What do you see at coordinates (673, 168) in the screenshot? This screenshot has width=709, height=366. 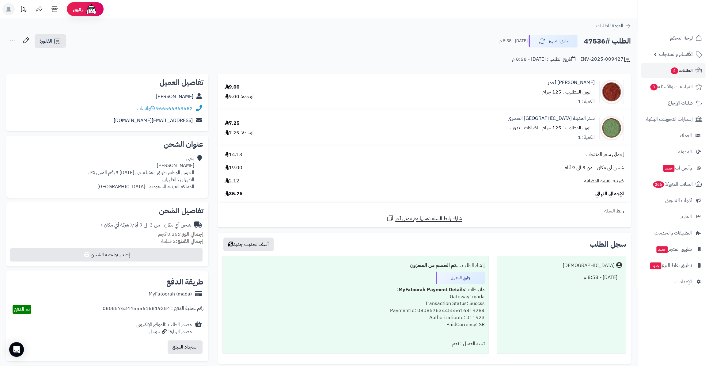 I see `a: وآتس آبجديد` at bounding box center [673, 168].